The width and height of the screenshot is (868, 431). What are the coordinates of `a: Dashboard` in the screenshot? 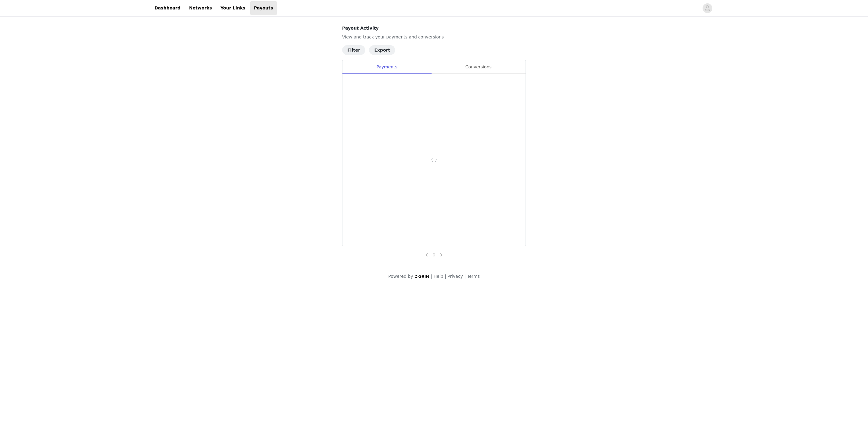 It's located at (167, 8).